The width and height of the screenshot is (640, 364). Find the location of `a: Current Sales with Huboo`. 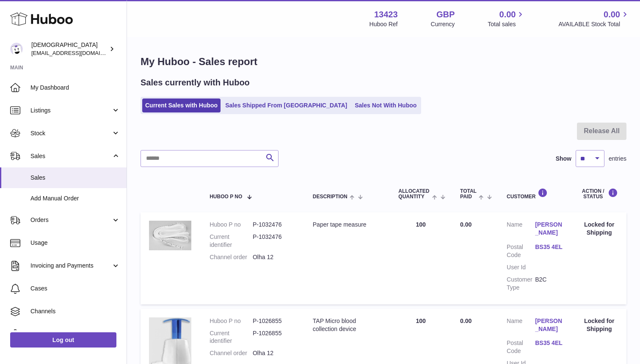

a: Current Sales with Huboo is located at coordinates (181, 105).